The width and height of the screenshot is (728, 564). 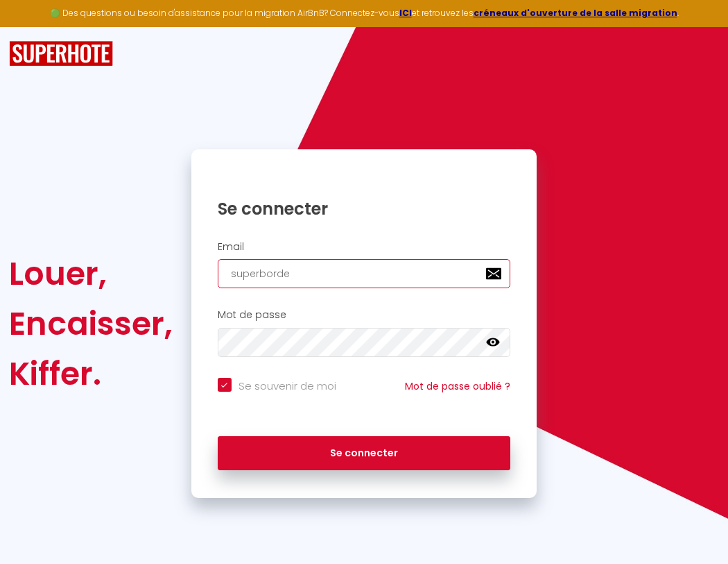 What do you see at coordinates (91, 373) in the screenshot?
I see `div: Kiffer.` at bounding box center [91, 373].